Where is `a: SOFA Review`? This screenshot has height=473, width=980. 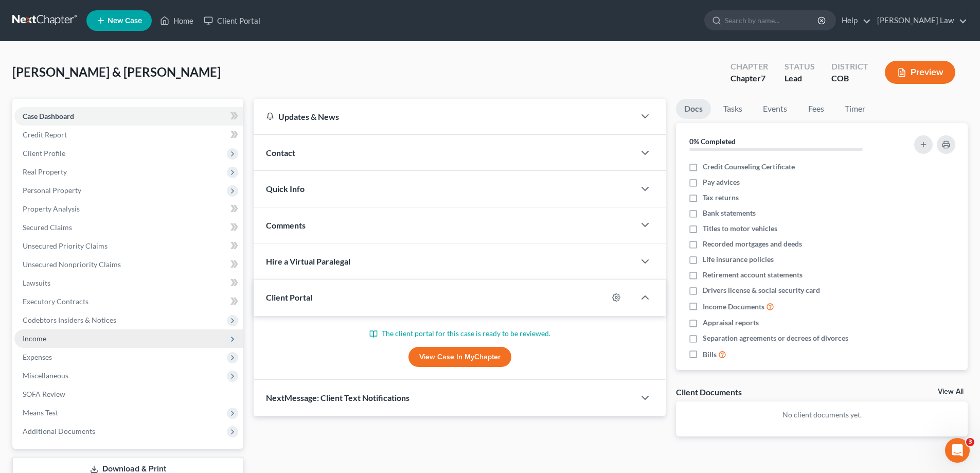 a: SOFA Review is located at coordinates (129, 394).